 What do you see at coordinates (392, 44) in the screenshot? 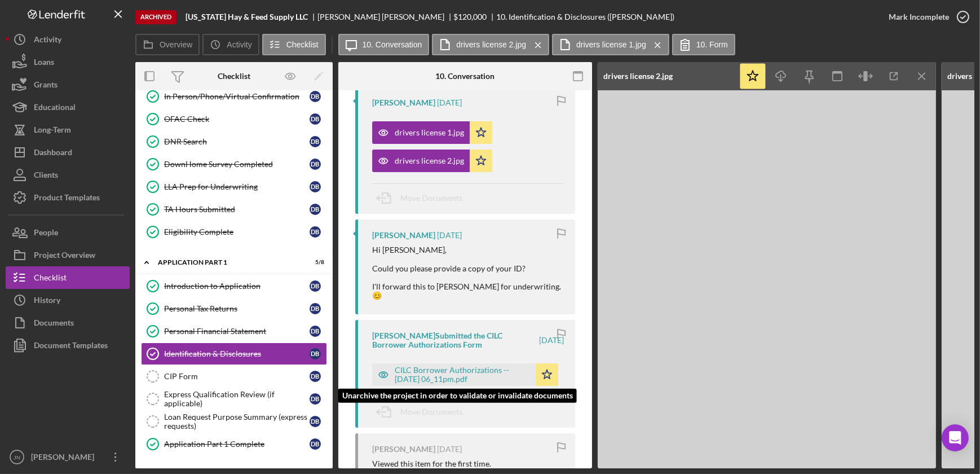
I see `label: 10. Conversation` at bounding box center [392, 44].